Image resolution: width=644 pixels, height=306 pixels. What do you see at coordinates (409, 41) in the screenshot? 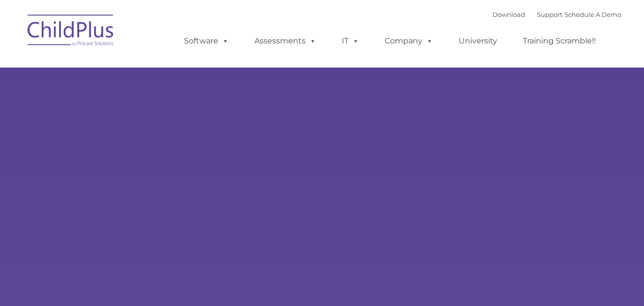
I see `a: Company` at bounding box center [409, 41].